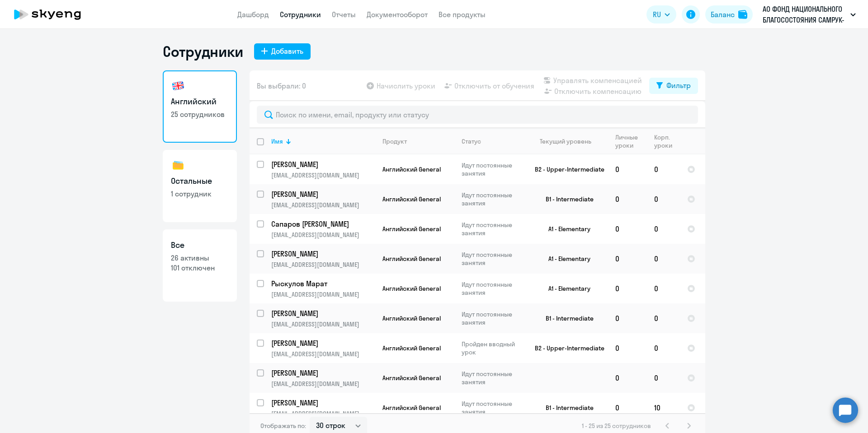 This screenshot has height=433, width=868. Describe the element at coordinates (200, 258) in the screenshot. I see `p: 26 активны` at that location.